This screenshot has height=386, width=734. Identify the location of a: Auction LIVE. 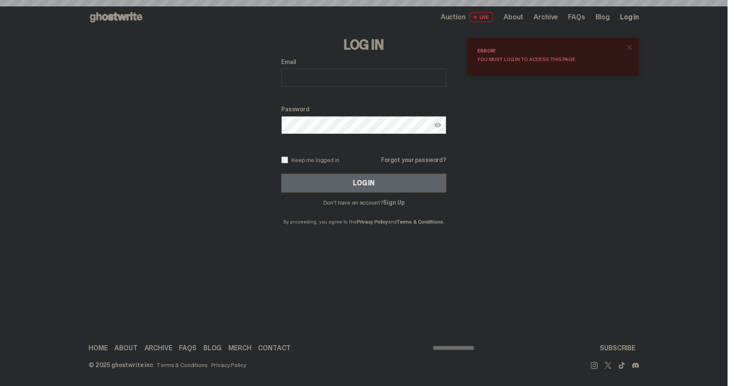
(467, 17).